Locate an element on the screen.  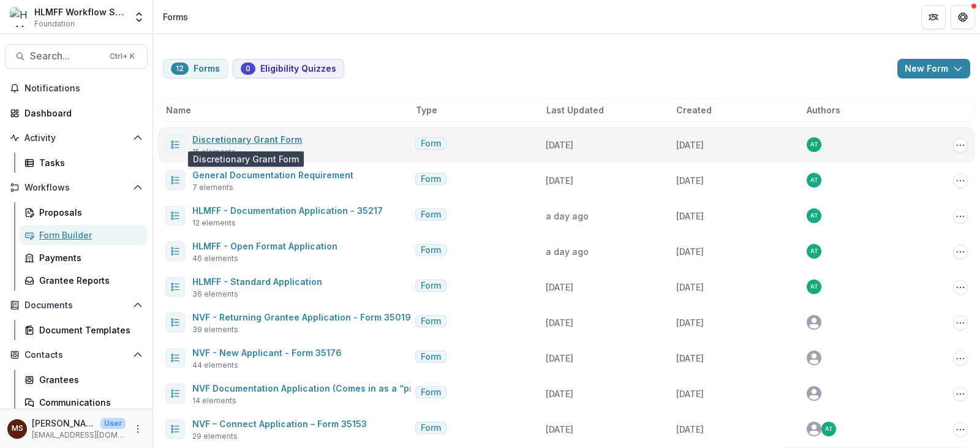
span: Foundation is located at coordinates (55, 24).